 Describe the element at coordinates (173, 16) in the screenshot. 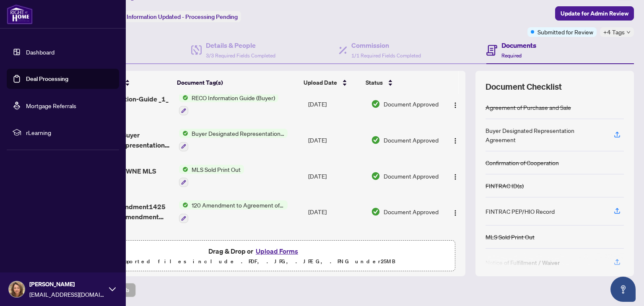

I see `div: Status:` at that location.